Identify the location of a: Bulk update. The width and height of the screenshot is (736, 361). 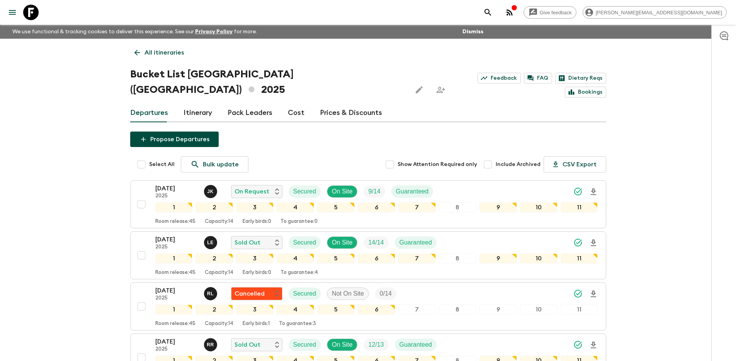
(215, 164).